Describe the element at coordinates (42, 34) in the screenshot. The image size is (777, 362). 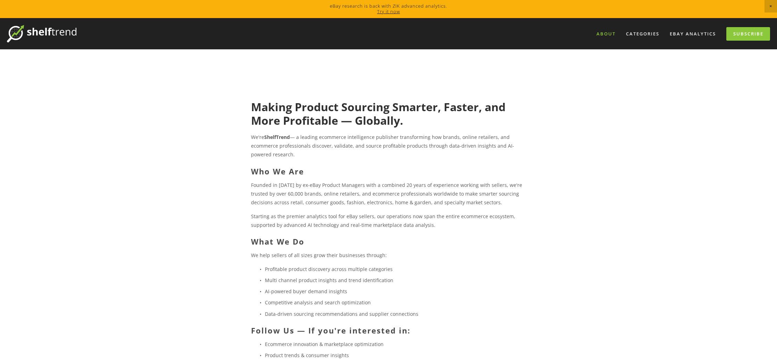
I see `img: ShelfTrend` at that location.